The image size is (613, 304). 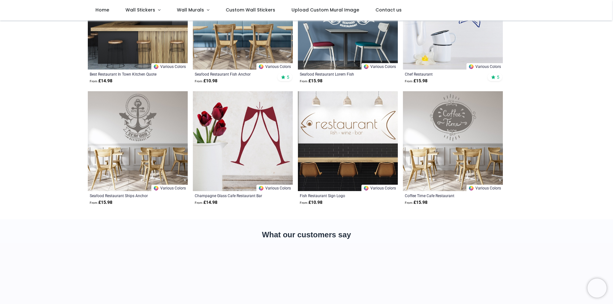 I want to click on div: Seafood Restaurant Lorem Fish, so click(x=338, y=74).